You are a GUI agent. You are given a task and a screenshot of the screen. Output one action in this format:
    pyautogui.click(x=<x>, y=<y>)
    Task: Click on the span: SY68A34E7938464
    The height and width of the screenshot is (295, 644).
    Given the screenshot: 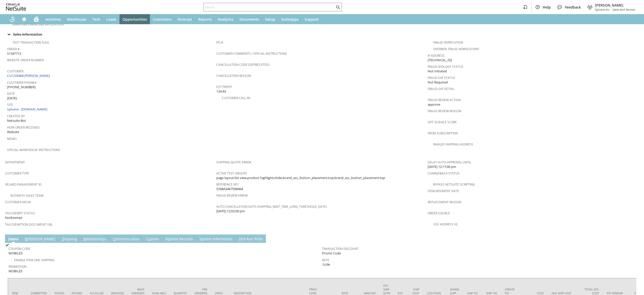 What is the action you would take?
    pyautogui.click(x=230, y=189)
    